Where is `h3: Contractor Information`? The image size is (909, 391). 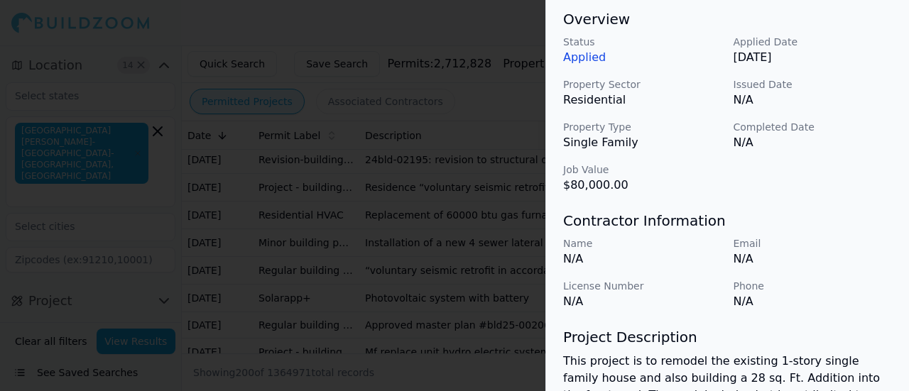
h3: Contractor Information is located at coordinates (727, 221).